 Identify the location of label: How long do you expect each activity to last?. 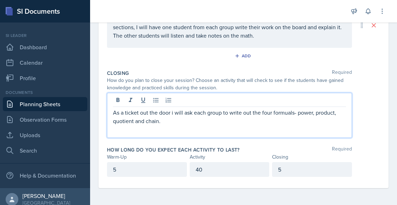
(173, 150).